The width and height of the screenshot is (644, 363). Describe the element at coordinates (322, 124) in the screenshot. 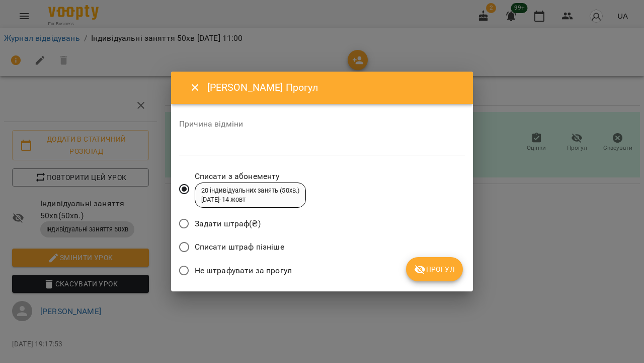

I see `label: Причина відміни` at that location.